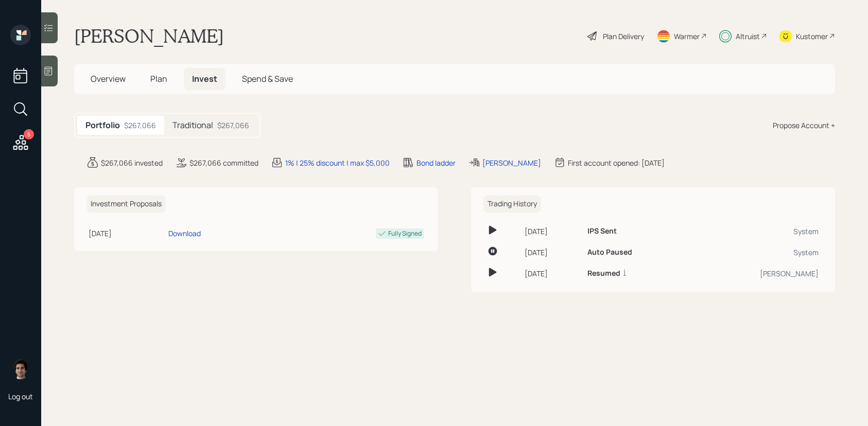 The image size is (868, 426). What do you see at coordinates (747, 36) in the screenshot?
I see `div: Altruist` at bounding box center [747, 36].